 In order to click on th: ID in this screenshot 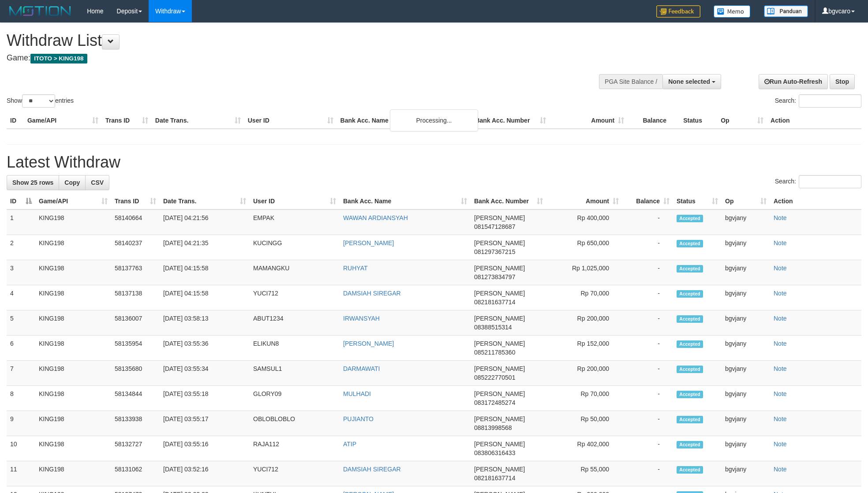, I will do `click(15, 120)`.